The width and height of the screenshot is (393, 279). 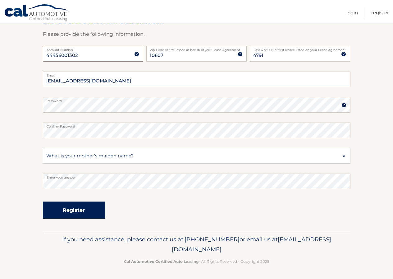 I want to click on input: Email, so click(x=197, y=79).